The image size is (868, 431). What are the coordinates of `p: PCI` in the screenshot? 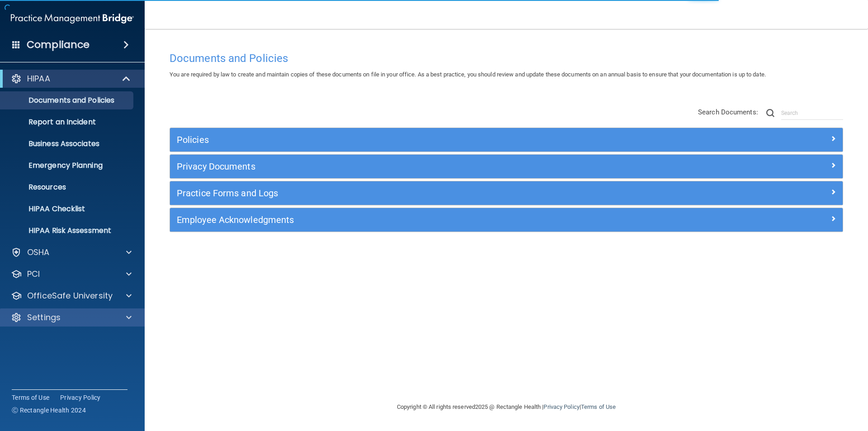 It's located at (33, 274).